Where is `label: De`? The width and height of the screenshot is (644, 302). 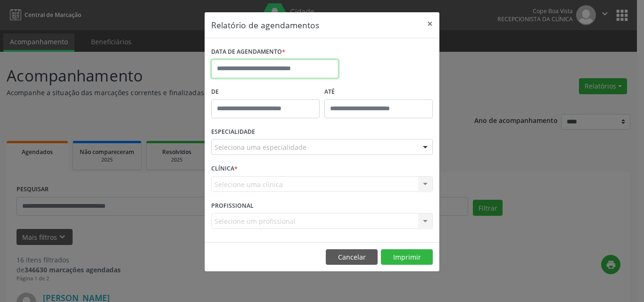
label: De is located at coordinates (265, 92).